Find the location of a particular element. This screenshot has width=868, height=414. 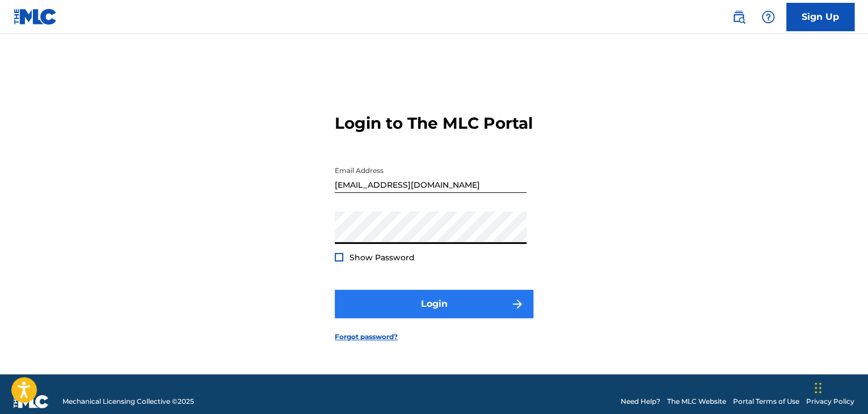

a: Need Help? is located at coordinates (641, 402).